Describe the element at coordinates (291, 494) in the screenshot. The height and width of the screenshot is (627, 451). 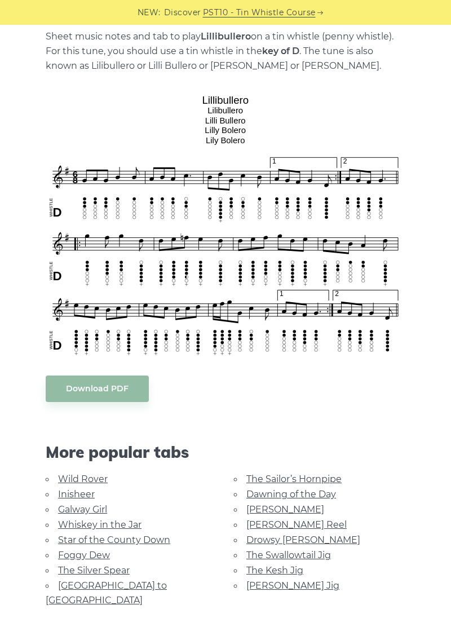
I see `a: Dawning of the Day` at that location.